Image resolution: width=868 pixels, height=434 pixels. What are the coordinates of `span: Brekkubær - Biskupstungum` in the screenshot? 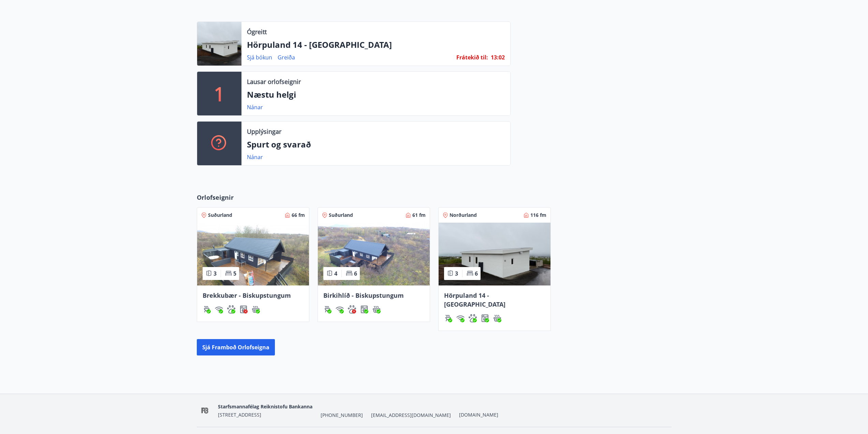 It's located at (247, 295).